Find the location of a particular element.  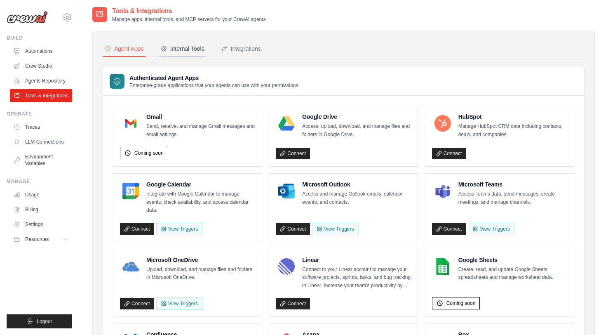

div: Manage is located at coordinates (39, 182).